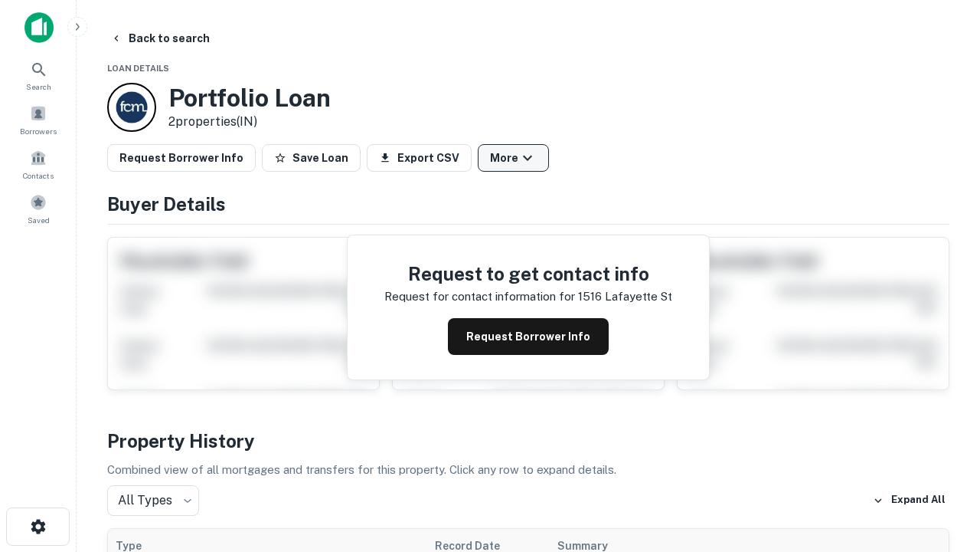 This screenshot has height=552, width=980. I want to click on a: Search, so click(38, 75).